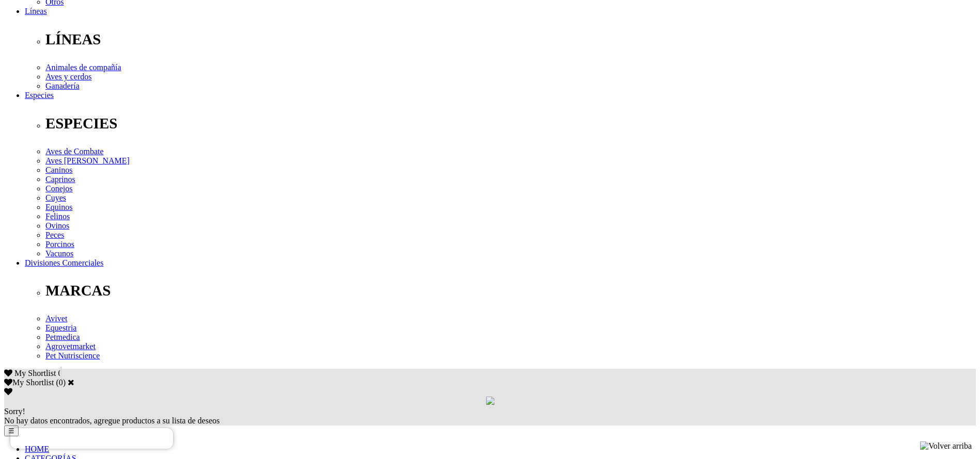  I want to click on p: ESPECIES, so click(510, 123).